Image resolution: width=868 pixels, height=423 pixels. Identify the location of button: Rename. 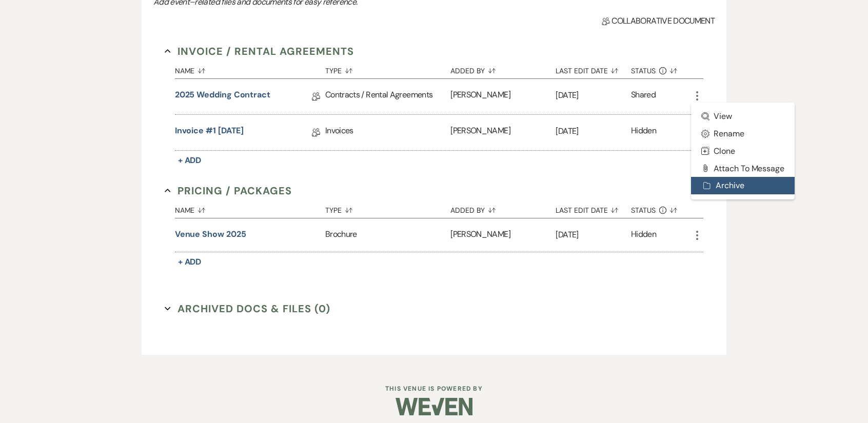
(743, 134).